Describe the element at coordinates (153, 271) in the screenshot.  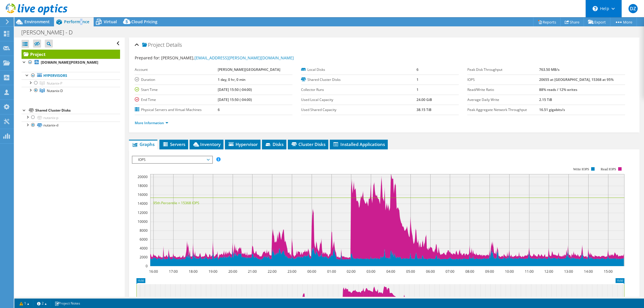
I see `text: 16:00` at that location.